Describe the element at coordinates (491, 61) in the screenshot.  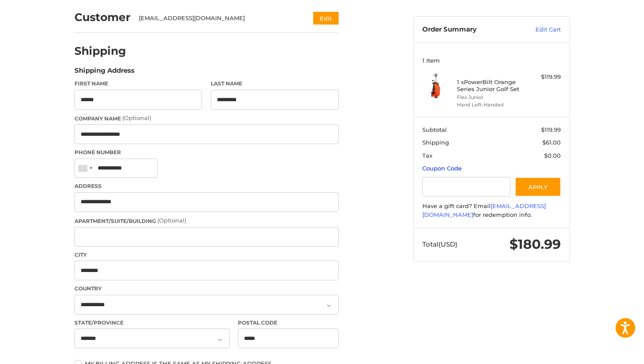
I see `h3: 1 Item` at that location.